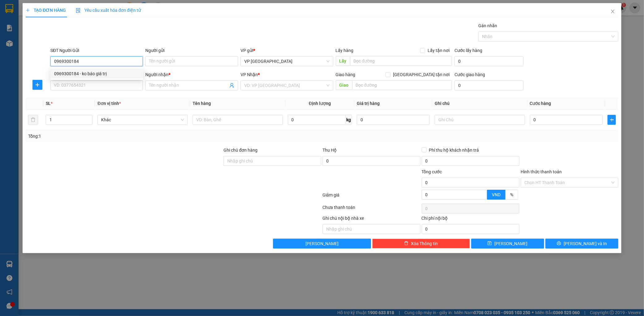  I want to click on div: Chưa thanh toán, so click(372, 210).